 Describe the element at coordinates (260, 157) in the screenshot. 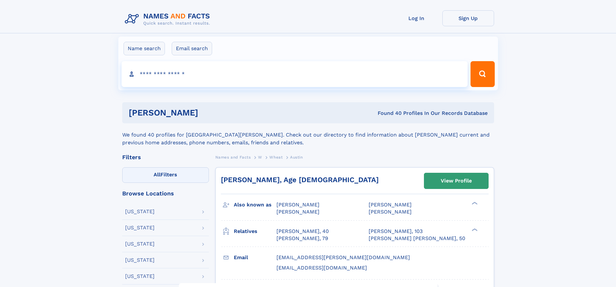

I see `a: W` at that location.